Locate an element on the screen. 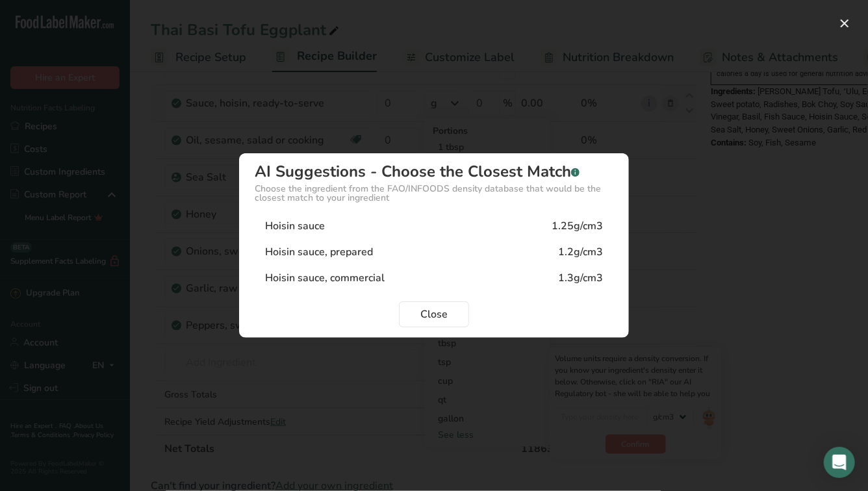 This screenshot has width=868, height=491. div: Hoisin sauce, commercial is located at coordinates (324, 278).